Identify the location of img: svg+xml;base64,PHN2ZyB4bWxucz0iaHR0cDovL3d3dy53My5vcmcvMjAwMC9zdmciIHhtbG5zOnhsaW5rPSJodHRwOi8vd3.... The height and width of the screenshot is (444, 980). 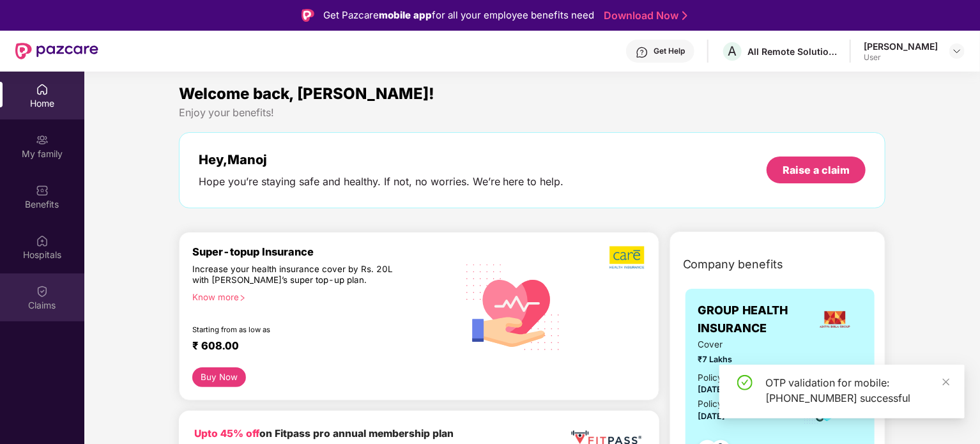
(514, 306).